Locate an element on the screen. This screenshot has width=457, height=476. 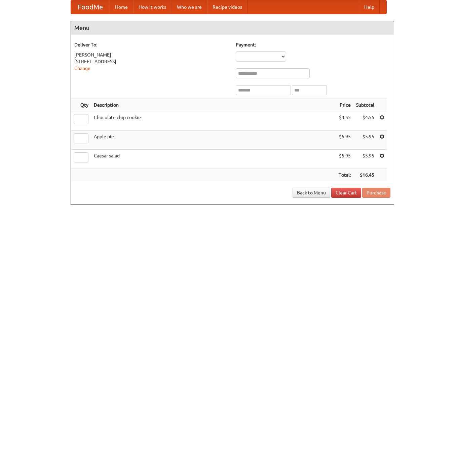
td: Caesar salad is located at coordinates (214, 159).